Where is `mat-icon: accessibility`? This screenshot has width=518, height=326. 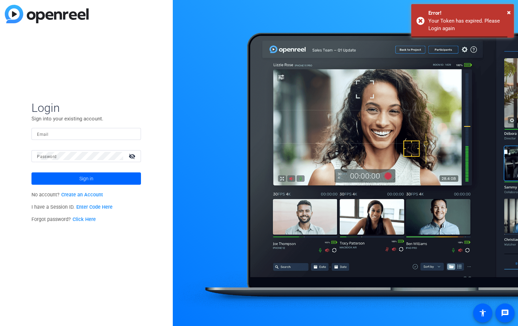
mat-icon: accessibility is located at coordinates (482, 313).